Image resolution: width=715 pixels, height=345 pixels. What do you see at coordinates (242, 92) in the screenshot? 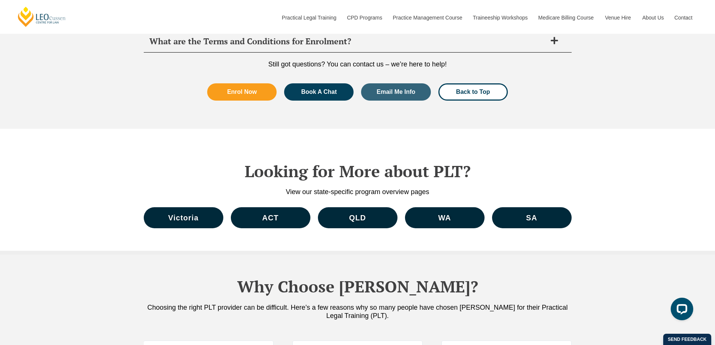
I see `span: Enrol Now` at bounding box center [242, 92].